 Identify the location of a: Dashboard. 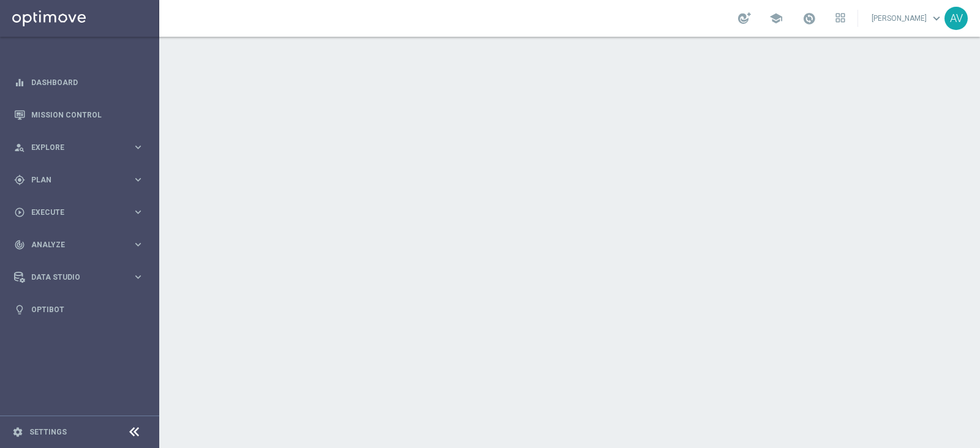
(87, 82).